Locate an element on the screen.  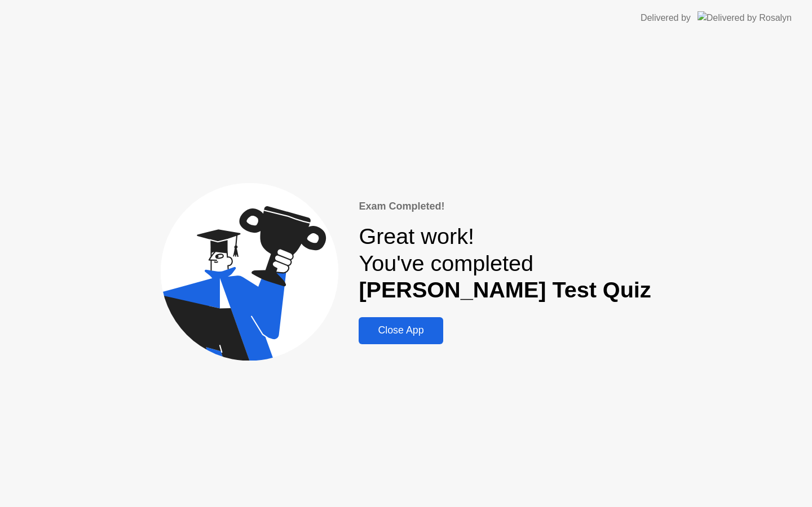
div: Great work! You've completed is located at coordinates (505, 263).